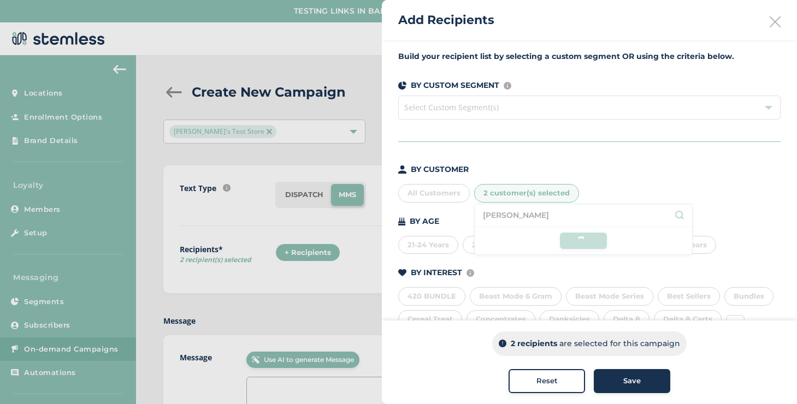 This screenshot has height=404, width=797. Describe the element at coordinates (501, 319) in the screenshot. I see `div: Concentrates` at that location.